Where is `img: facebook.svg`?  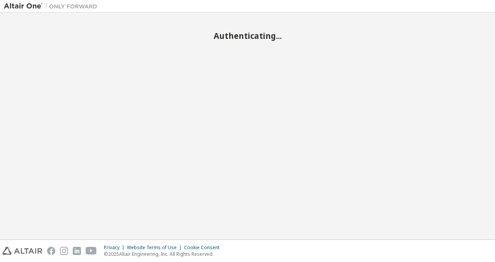 img: facebook.svg is located at coordinates (51, 251).